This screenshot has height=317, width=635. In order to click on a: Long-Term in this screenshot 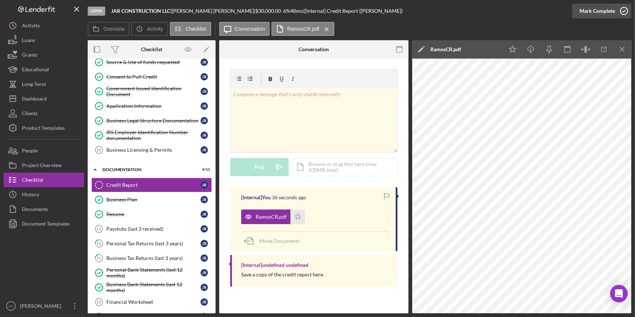, I will do `click(44, 84)`.